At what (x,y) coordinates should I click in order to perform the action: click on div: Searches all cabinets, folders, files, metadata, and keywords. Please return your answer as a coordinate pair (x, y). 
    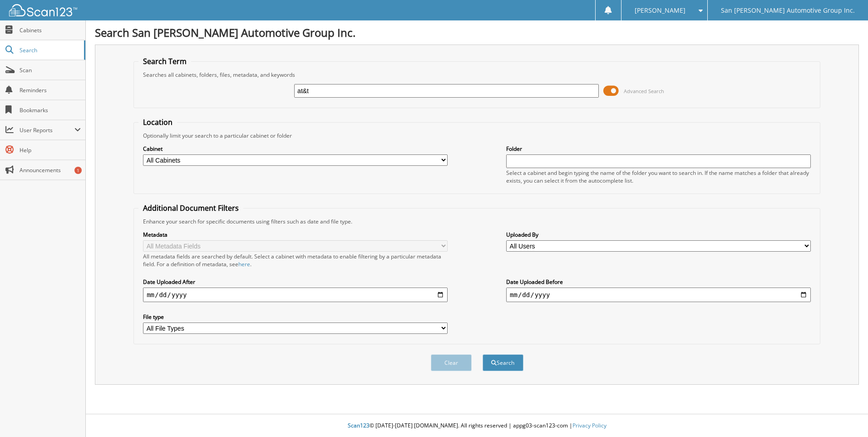
    Looking at the image, I should click on (477, 74).